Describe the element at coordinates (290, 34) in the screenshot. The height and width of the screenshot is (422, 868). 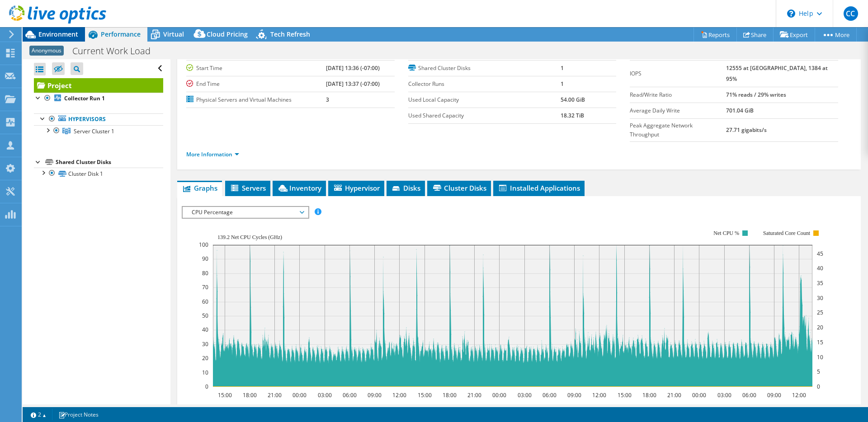
I see `span: Tech Refresh` at that location.